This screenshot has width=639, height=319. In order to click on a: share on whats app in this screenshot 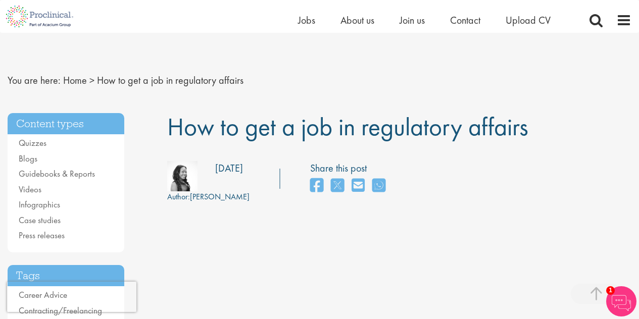, I will do `click(379, 186)`.